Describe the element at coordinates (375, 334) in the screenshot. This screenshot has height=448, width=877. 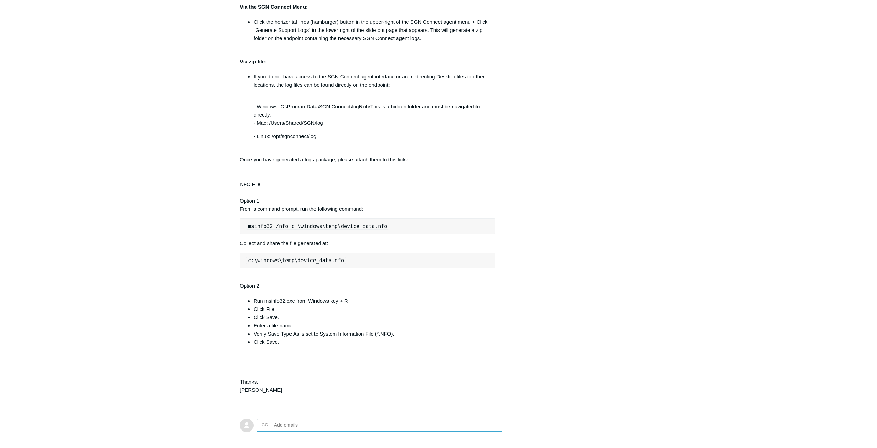
I see `li: Verify Save Type As is set to System Information File (*.NFO).` at that location.